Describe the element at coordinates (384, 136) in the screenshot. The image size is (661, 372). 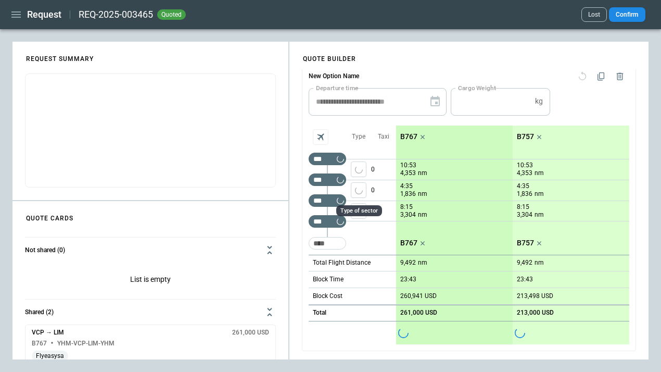
I see `p: Taxi` at that location.